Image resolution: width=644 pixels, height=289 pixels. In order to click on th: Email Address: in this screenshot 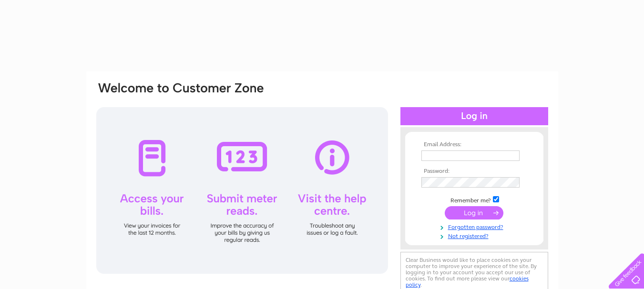, I will do `click(474, 145)`.